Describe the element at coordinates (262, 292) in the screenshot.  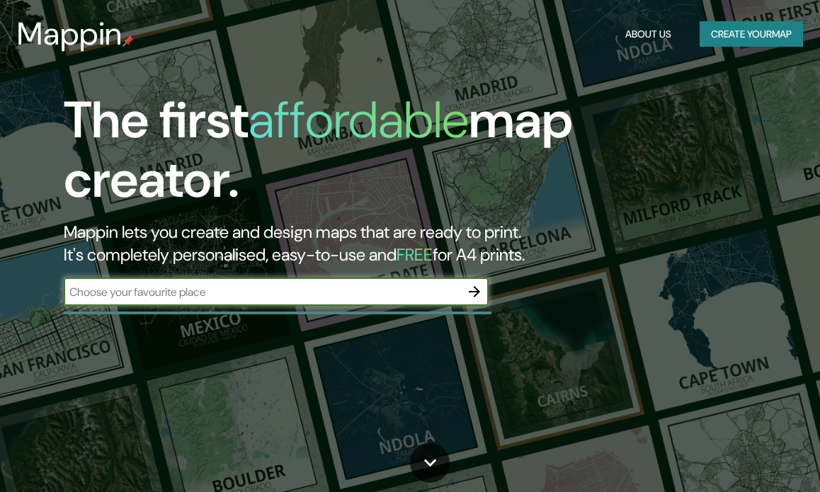
I see `input: Choose your favourite place` at that location.